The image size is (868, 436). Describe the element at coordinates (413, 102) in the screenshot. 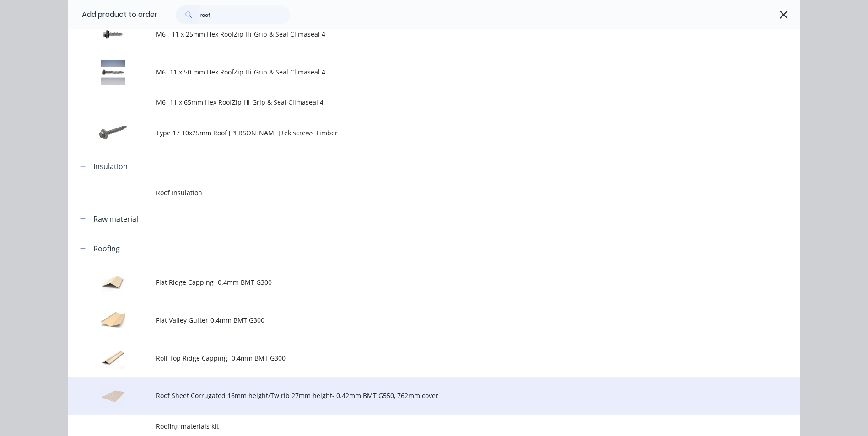

I see `span: M6 -11 x 65mm Hex RoofZip Hi-Grip & Seal Climaseal 4` at that location.